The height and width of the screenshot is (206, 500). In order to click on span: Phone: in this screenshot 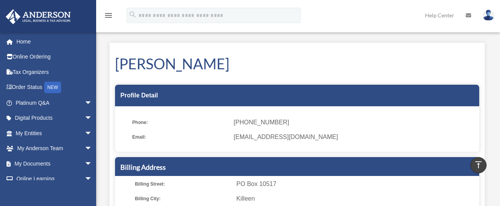, I will do `click(180, 122)`.